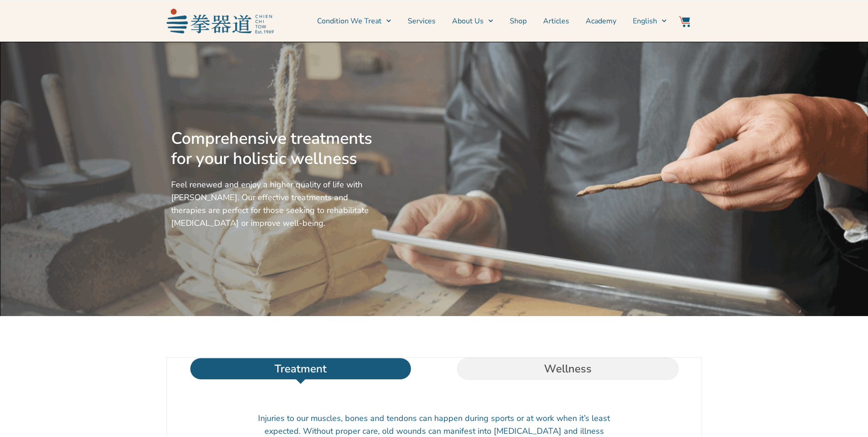 Image resolution: width=868 pixels, height=437 pixels. What do you see at coordinates (274, 149) in the screenshot?
I see `h2: Comprehensive treatments for your holistic wellness` at bounding box center [274, 149].